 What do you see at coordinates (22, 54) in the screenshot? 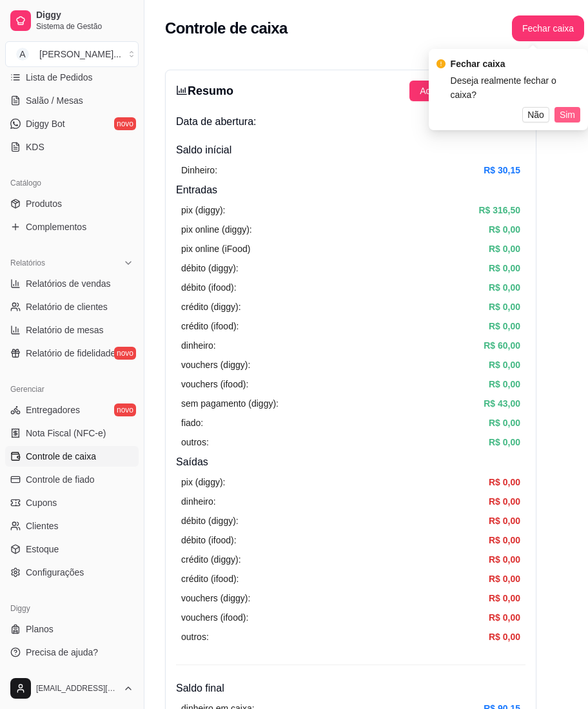
I see `span: A` at bounding box center [22, 54].